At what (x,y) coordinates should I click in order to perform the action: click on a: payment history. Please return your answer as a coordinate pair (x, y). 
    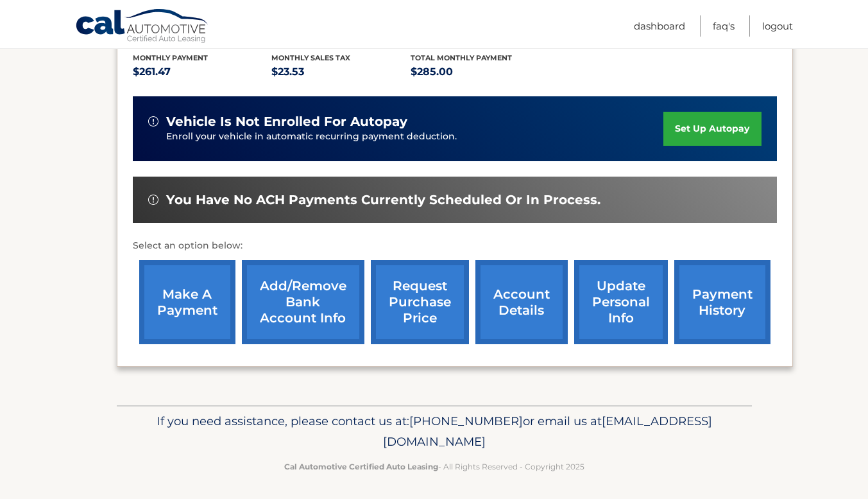
    Looking at the image, I should click on (722, 302).